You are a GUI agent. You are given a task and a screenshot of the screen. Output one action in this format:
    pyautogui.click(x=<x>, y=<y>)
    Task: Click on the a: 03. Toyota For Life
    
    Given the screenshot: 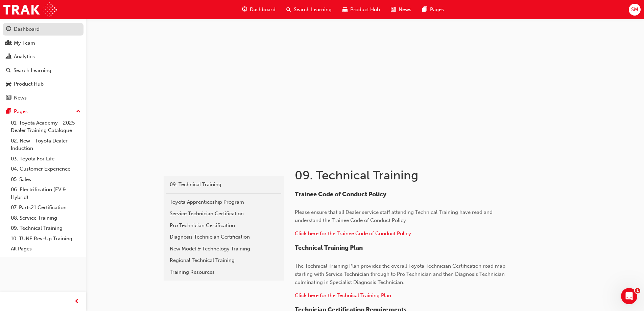 What is the action you would take?
    pyautogui.click(x=46, y=159)
    